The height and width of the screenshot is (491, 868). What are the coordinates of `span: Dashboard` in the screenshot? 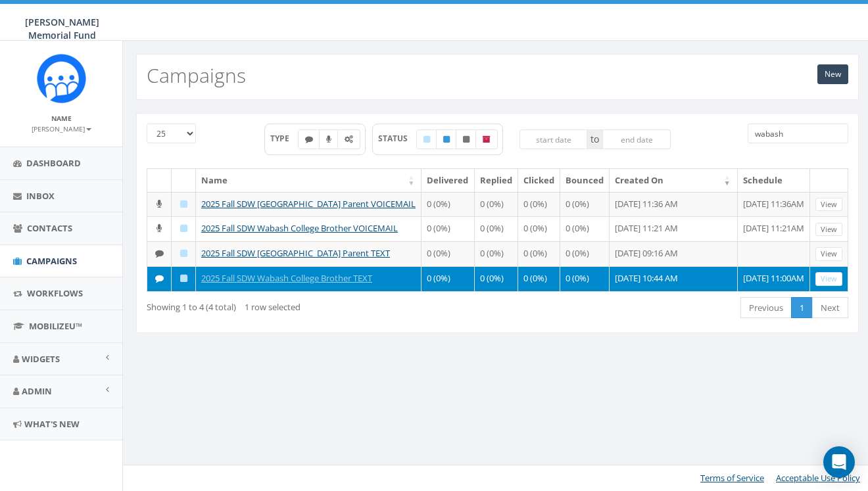 It's located at (54, 163).